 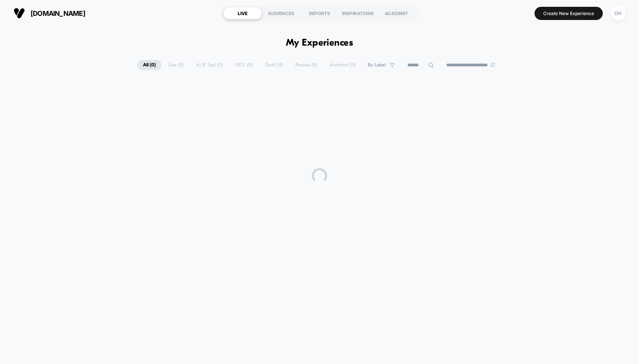 I want to click on div: INSPIRATIONS, so click(x=358, y=13).